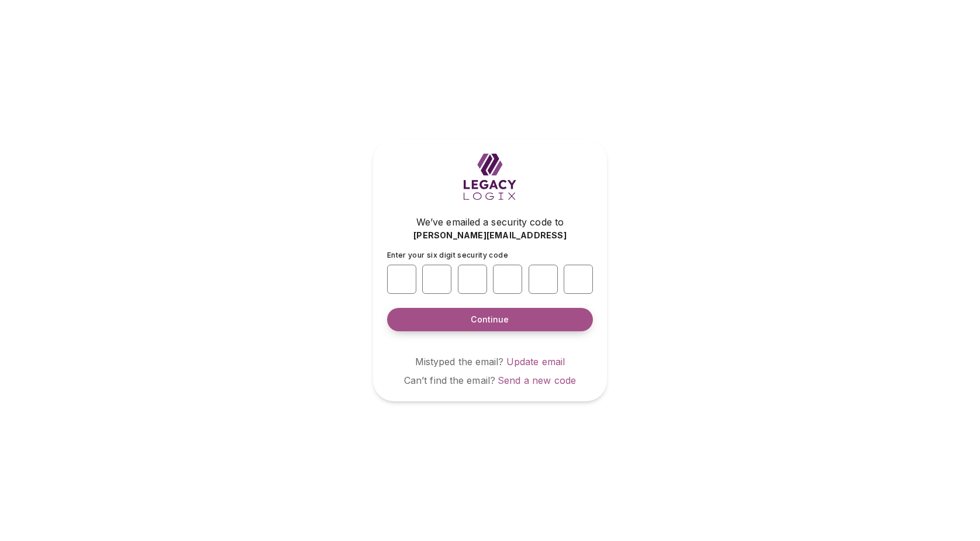 The height and width of the screenshot is (541, 980). Describe the element at coordinates (537, 381) in the screenshot. I see `span: Send a new code` at that location.